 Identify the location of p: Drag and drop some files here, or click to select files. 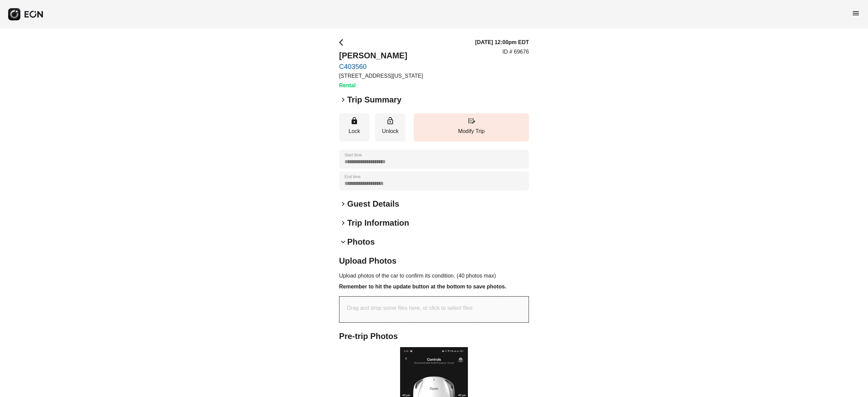
(409, 308).